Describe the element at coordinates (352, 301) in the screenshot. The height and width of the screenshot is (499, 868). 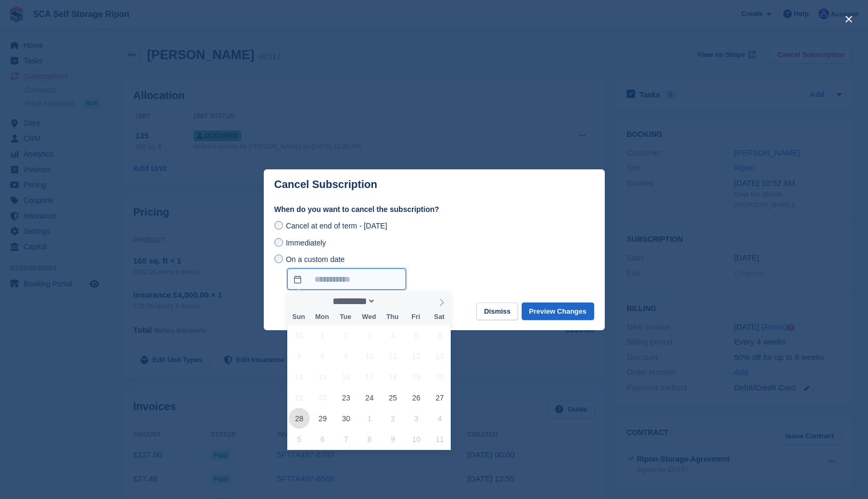
I see `select: Month` at that location.